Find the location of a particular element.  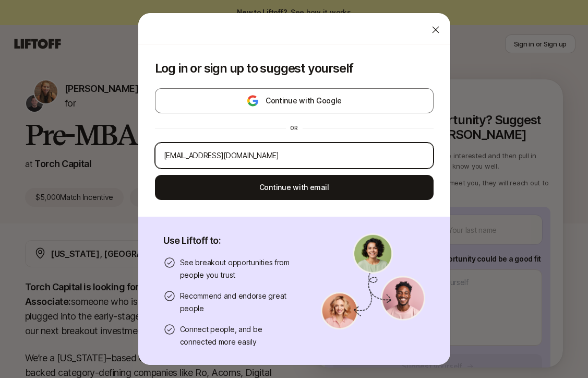

img: google-logo is located at coordinates (252, 101).